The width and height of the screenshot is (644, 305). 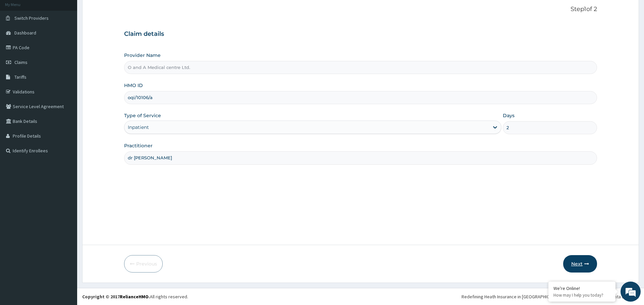 What do you see at coordinates (31, 18) in the screenshot?
I see `span: Switch Providers` at bounding box center [31, 18].